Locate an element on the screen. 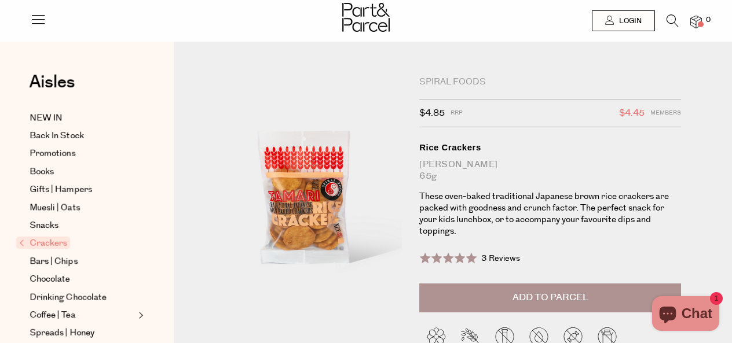  span: Coffee | Tea is located at coordinates (52, 316).